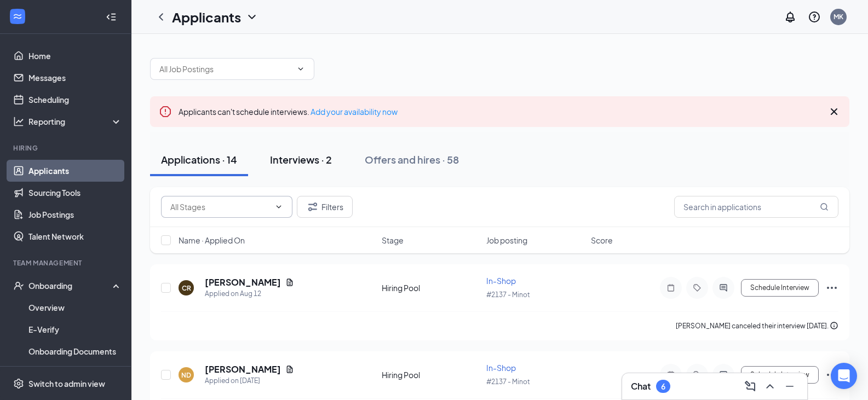 This screenshot has width=868, height=400. I want to click on a: Job Postings, so click(75, 215).